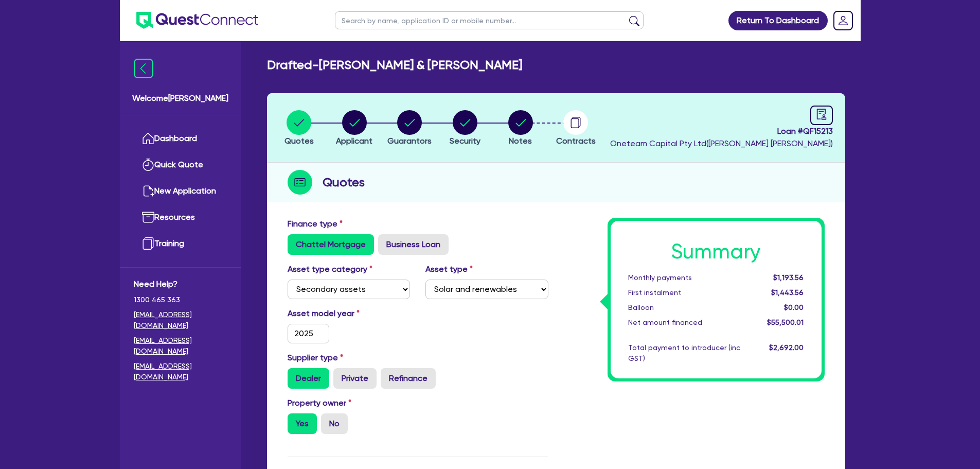 The height and width of the screenshot is (469, 980). Describe the element at coordinates (822, 115) in the screenshot. I see `a: audit` at that location.